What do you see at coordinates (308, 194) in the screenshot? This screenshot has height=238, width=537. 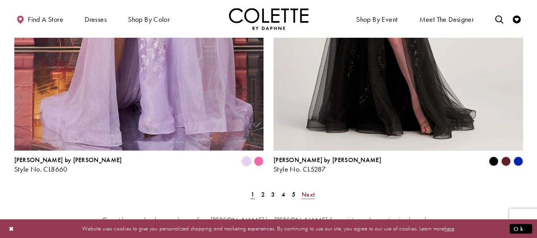 I see `span: Next` at bounding box center [308, 194].